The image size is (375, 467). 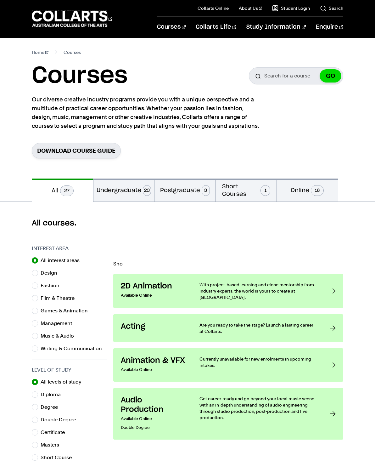 I want to click on p: Double Degree, so click(x=154, y=427).